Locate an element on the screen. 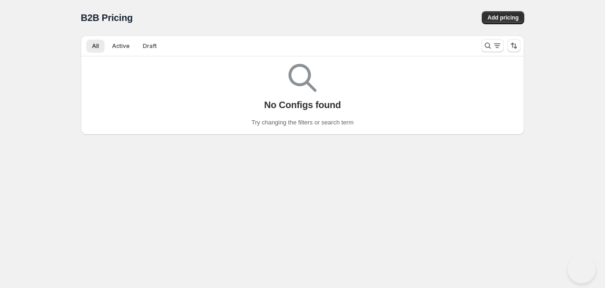  span: Active is located at coordinates (121, 46).